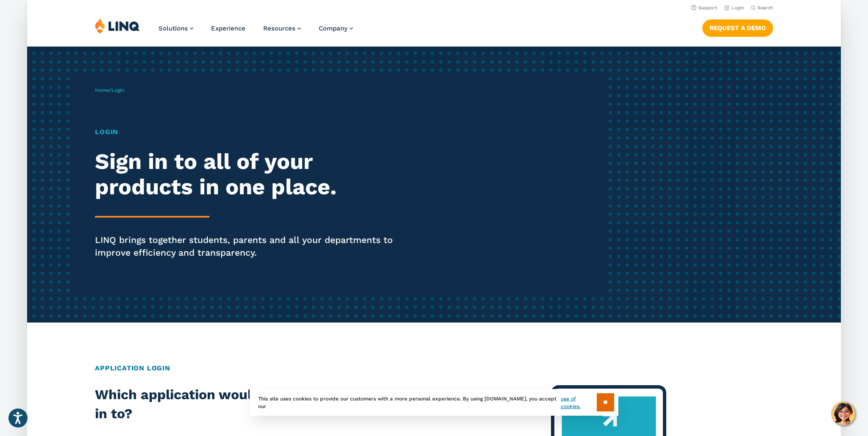 The height and width of the screenshot is (436, 868). What do you see at coordinates (228, 28) in the screenshot?
I see `a: Experience` at bounding box center [228, 28].